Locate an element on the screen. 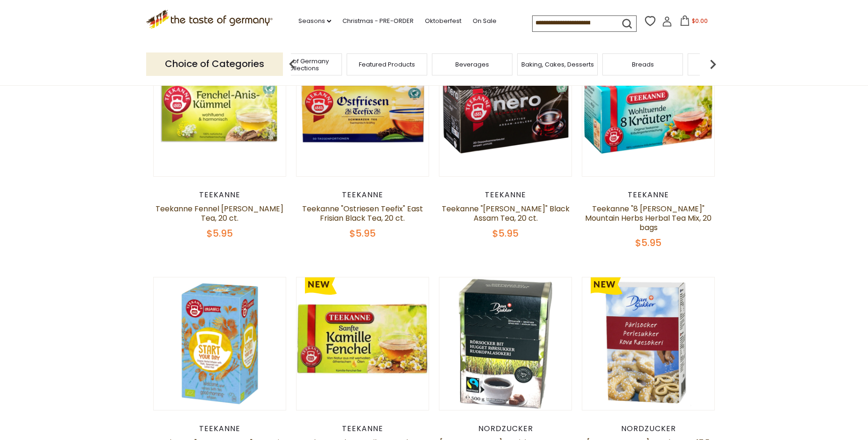 This screenshot has height=440, width=868. span: Beverages is located at coordinates (473, 65).